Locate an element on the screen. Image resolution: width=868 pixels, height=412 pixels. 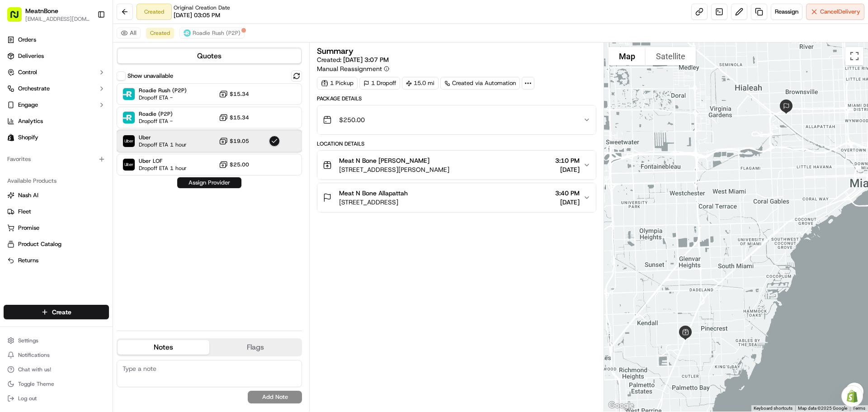
button: CancelDelivery is located at coordinates (835, 12).